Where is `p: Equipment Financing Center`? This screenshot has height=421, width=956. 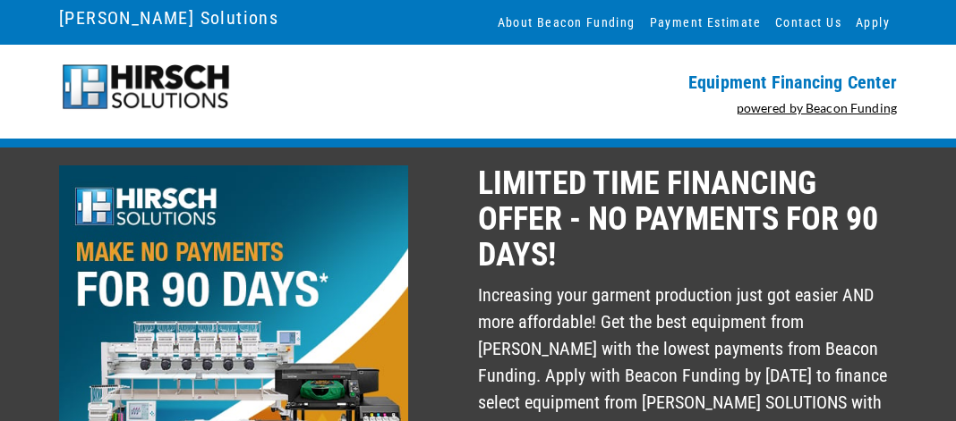
p: Equipment Financing Center is located at coordinates (692, 82).